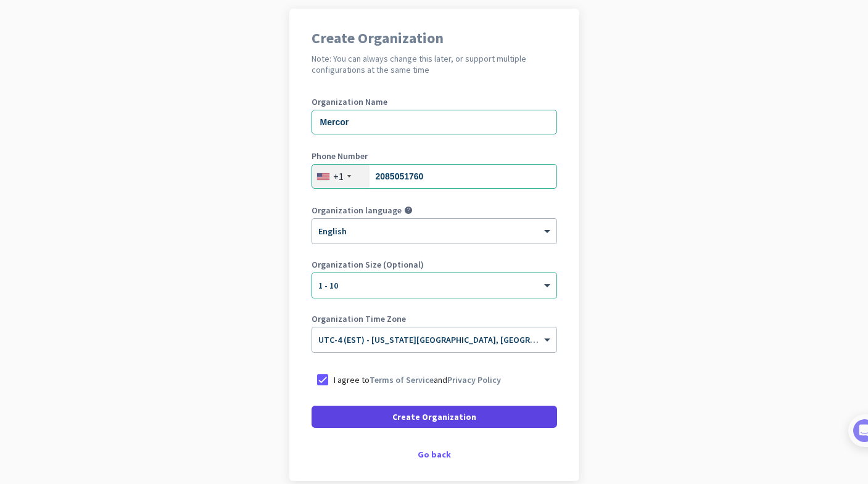 The height and width of the screenshot is (484, 868). Describe the element at coordinates (402, 380) in the screenshot. I see `a: Terms of Service` at that location.